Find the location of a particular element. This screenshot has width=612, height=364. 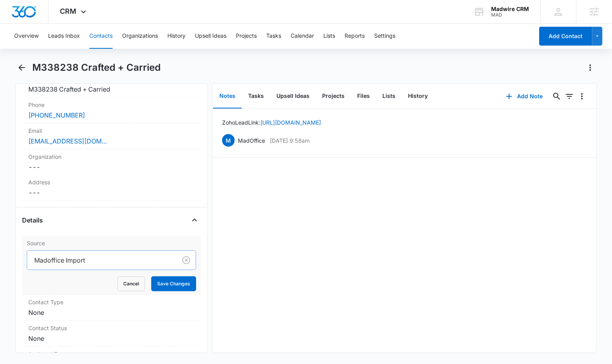

button: Cancel is located at coordinates (131, 284).